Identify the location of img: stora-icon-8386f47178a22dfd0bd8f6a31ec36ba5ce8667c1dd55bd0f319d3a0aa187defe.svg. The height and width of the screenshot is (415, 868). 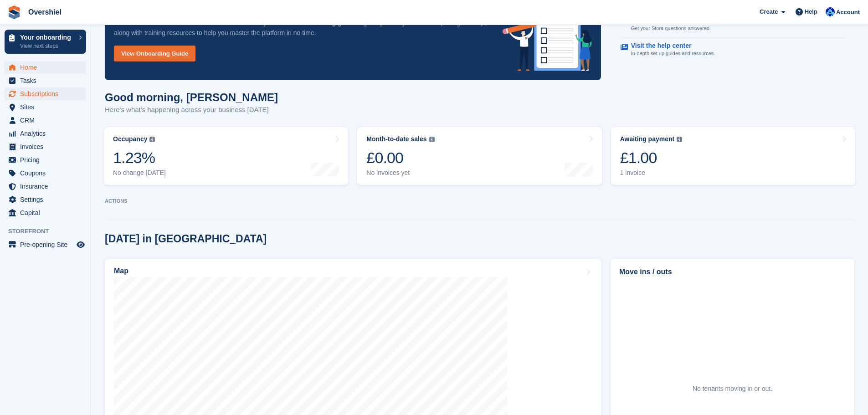
(14, 12).